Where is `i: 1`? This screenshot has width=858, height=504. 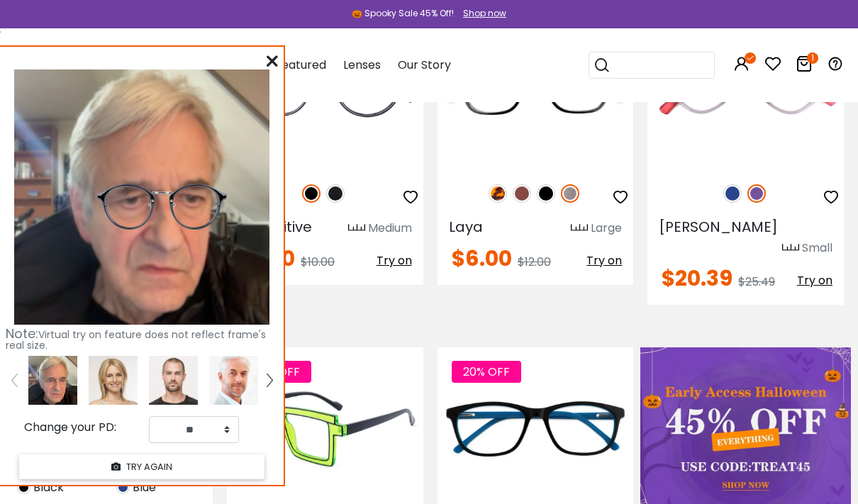 i: 1 is located at coordinates (812, 58).